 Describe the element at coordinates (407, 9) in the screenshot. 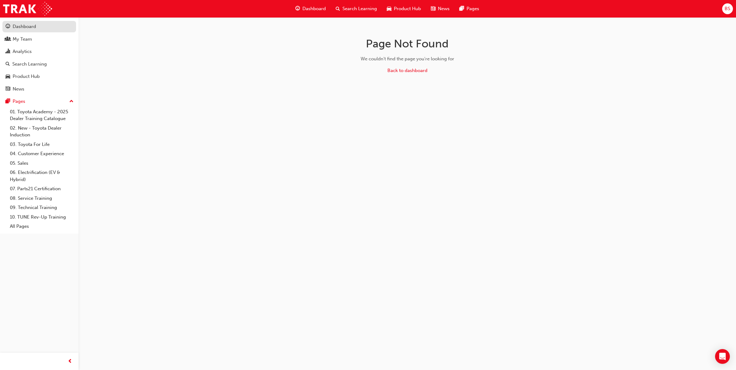

I see `span: Product Hub` at that location.